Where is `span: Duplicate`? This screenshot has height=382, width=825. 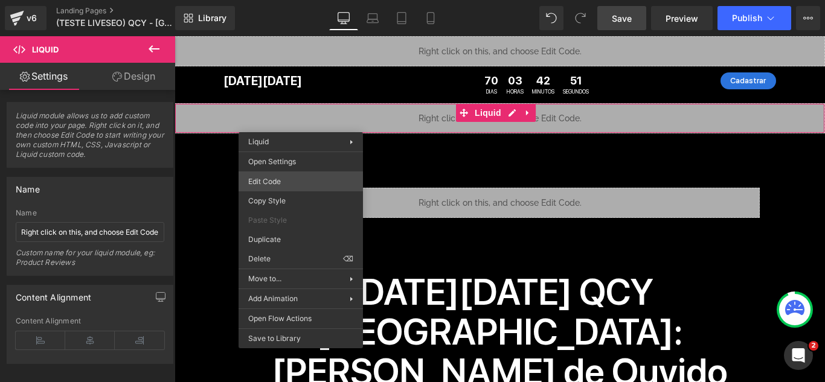
span: Duplicate is located at coordinates (301, 240).